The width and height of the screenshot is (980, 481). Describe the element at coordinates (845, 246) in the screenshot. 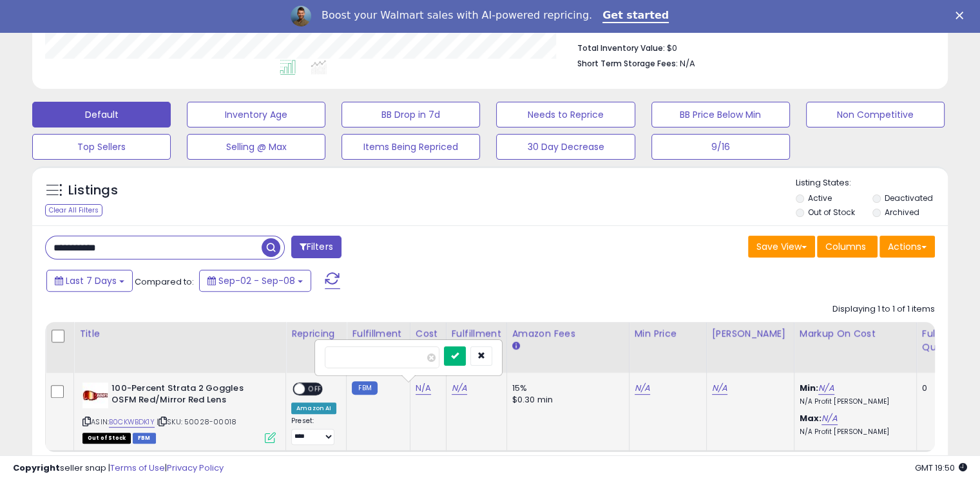

I see `span: Columns` at that location.